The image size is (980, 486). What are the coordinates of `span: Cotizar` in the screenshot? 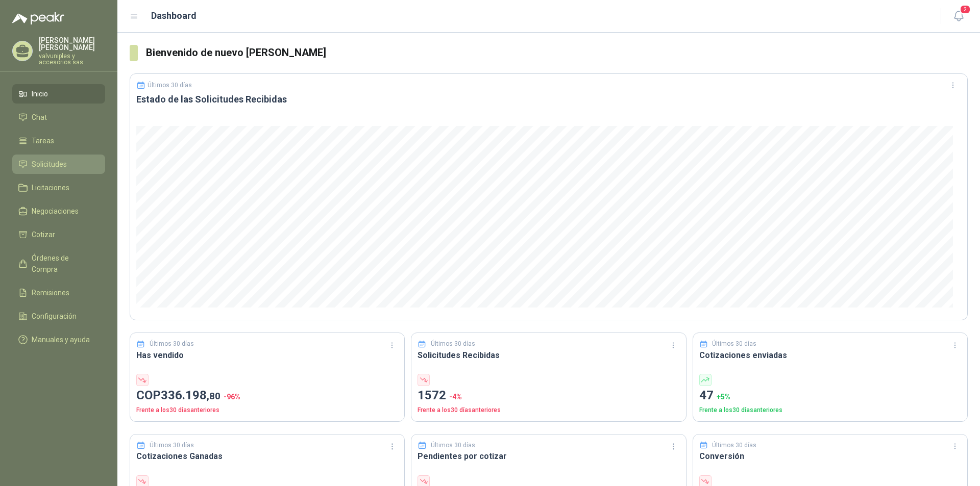 It's located at (43, 234).